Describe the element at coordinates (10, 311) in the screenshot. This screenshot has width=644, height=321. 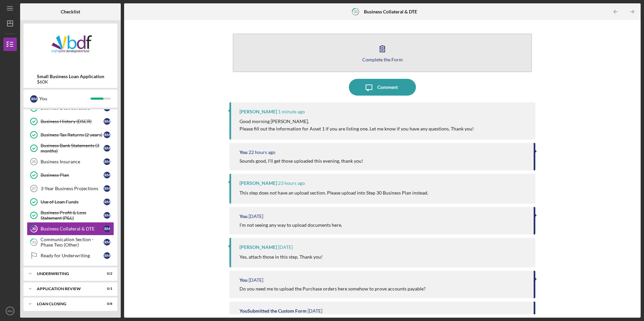
I see `button: RM` at that location.